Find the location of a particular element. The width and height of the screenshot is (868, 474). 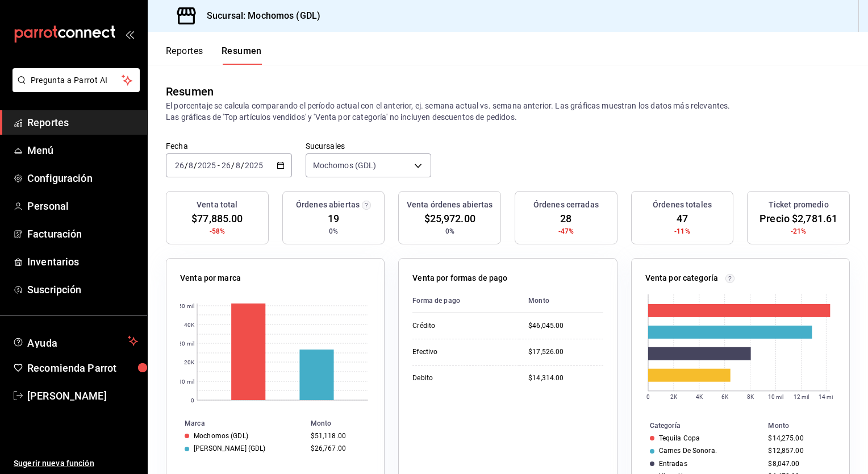

div: Efectivo is located at coordinates (461, 352).